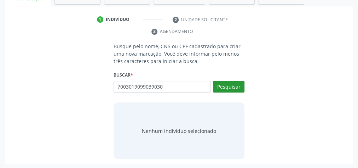 Image resolution: width=358 pixels, height=168 pixels. Describe the element at coordinates (123, 75) in the screenshot. I see `label: Buscar` at that location.